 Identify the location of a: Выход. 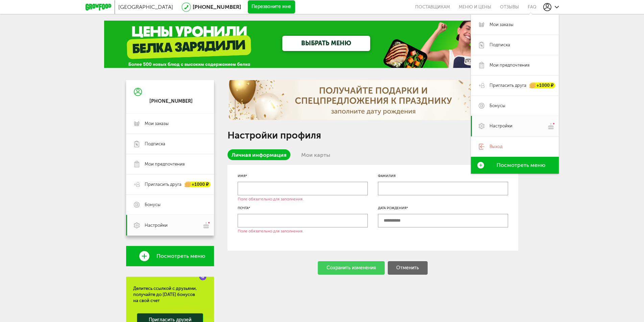
(515, 146).